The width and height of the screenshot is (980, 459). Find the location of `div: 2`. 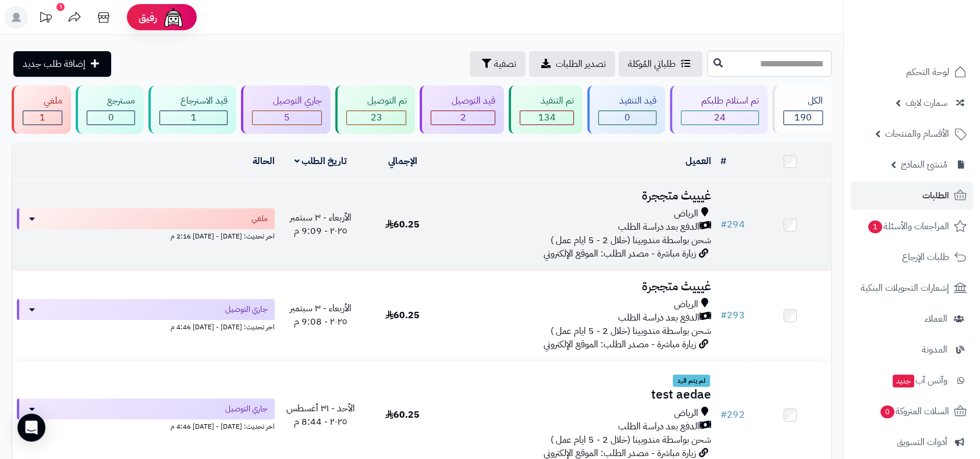

div: 2 is located at coordinates (462, 118).